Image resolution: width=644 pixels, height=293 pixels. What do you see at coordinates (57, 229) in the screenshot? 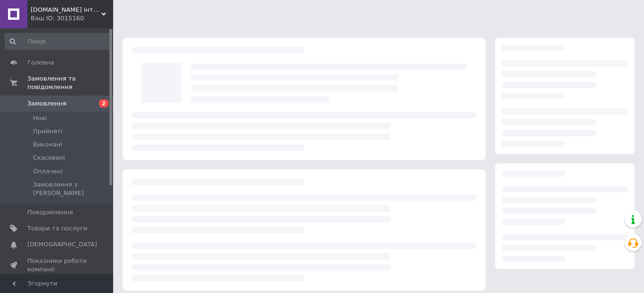
I see `span: Товари та послуги` at bounding box center [57, 229].